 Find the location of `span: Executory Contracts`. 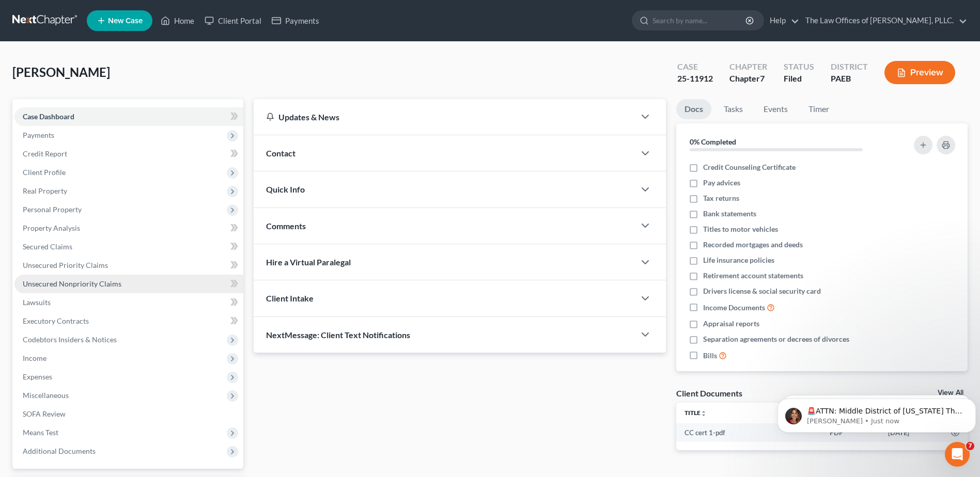

span: Executory Contracts is located at coordinates (56, 321).